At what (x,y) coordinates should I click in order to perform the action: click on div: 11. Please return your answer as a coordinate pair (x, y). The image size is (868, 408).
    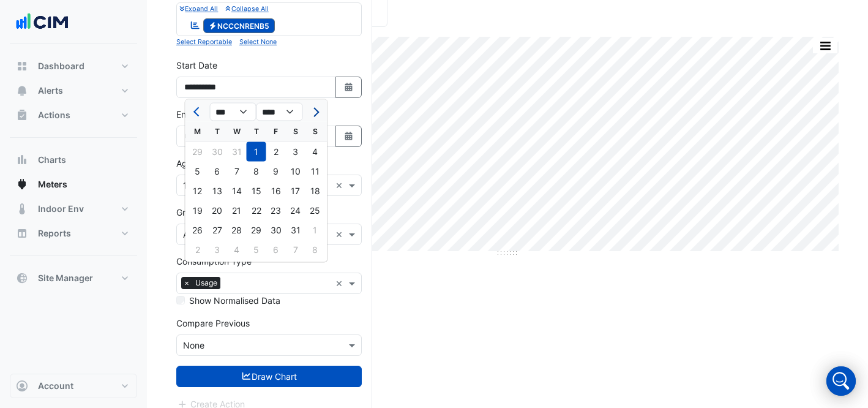
    Looking at the image, I should click on (316, 171).